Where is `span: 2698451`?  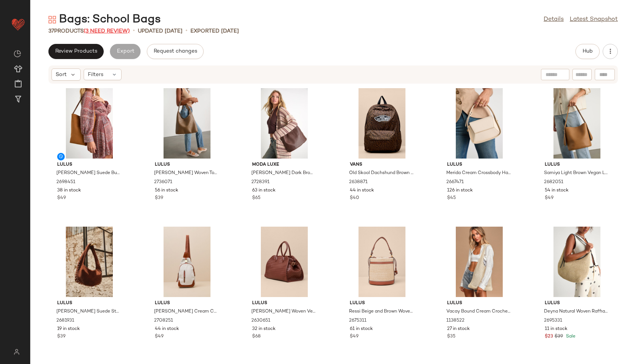
span: 2698451 is located at coordinates (66, 182).